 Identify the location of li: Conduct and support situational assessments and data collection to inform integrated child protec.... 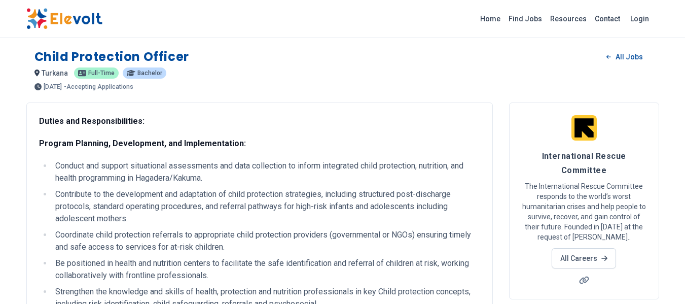
(266, 172).